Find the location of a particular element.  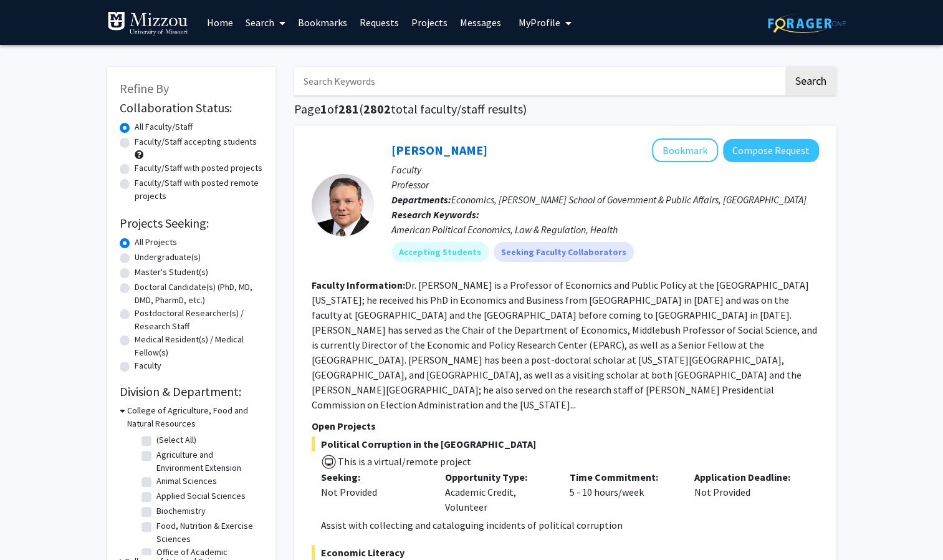

label: All Faculty/Staff is located at coordinates (164, 127).